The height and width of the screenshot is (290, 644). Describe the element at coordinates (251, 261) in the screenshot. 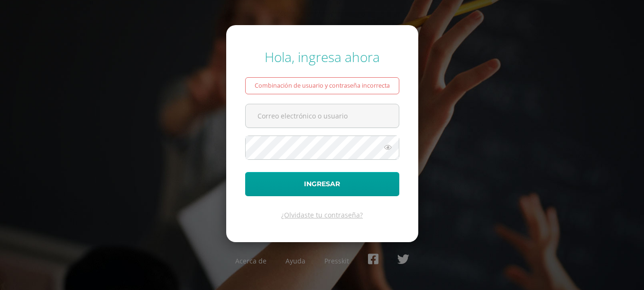

I see `a: Acerca de` at that location.